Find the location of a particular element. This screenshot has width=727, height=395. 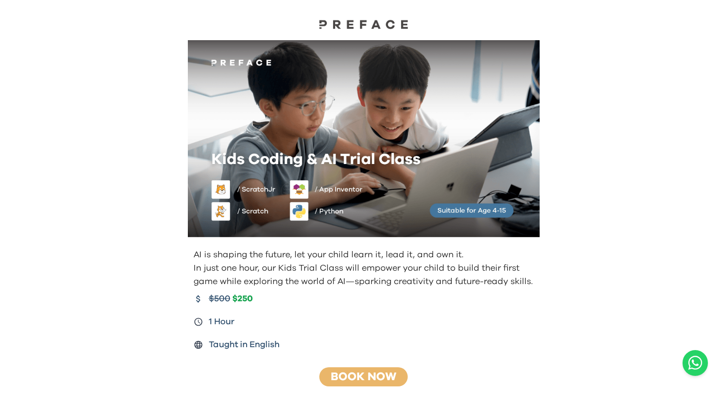

span: $250 is located at coordinates (242, 299).